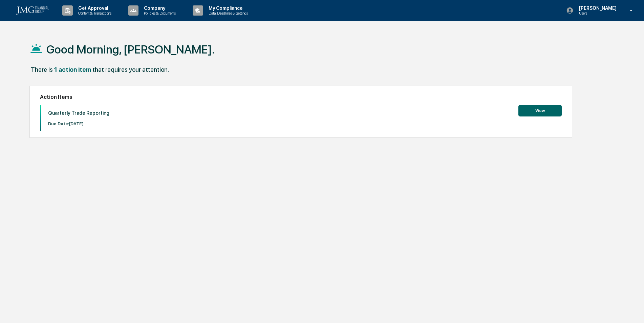  Describe the element at coordinates (540, 110) in the screenshot. I see `a: View` at that location.